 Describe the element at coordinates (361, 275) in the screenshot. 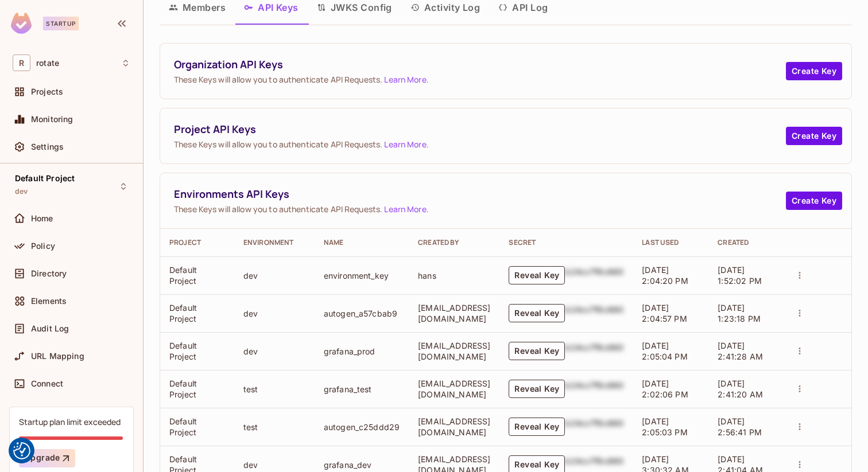

I see `td: environment_key` at that location.